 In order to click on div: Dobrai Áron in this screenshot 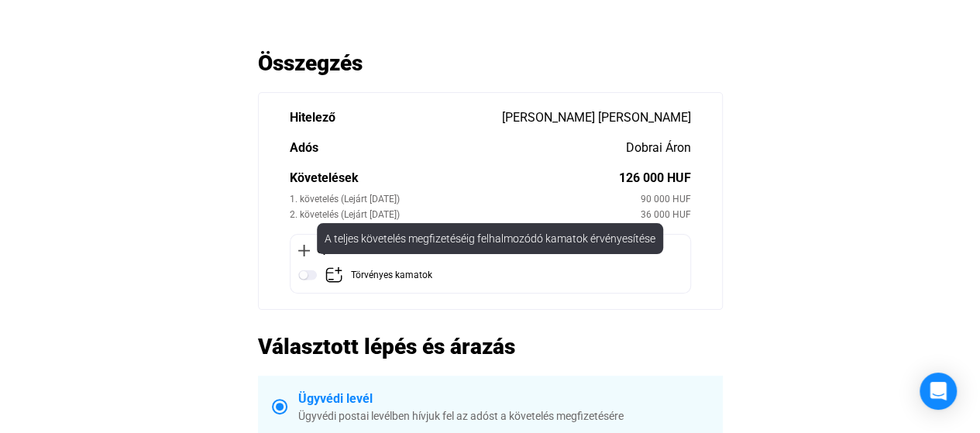, I will do `click(658, 148)`.